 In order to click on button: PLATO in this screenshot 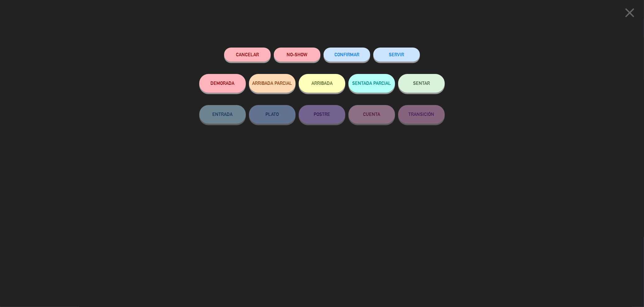, I will do `click(272, 114)`.